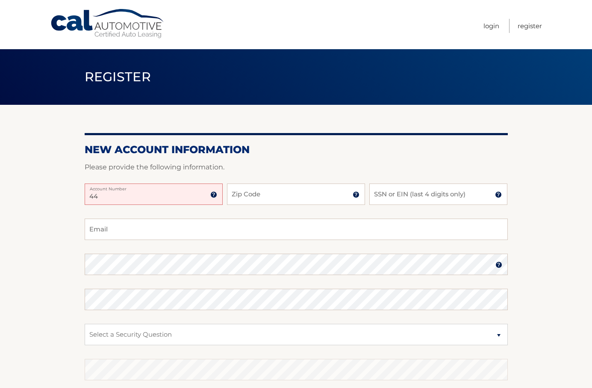 This screenshot has height=388, width=592. What do you see at coordinates (438, 194) in the screenshot?
I see `input: SSN or EIN (last 4 digits only)` at bounding box center [438, 194].